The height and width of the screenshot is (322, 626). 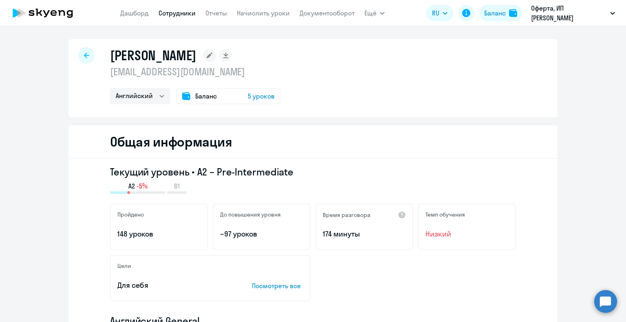 I want to click on h5: До повышения уровня, so click(x=250, y=215).